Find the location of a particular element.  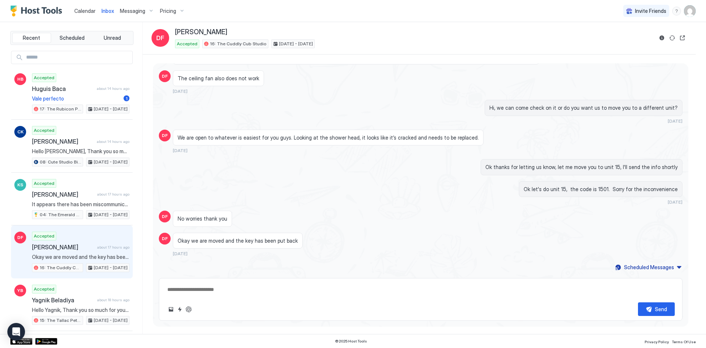

a: Terms Of Use is located at coordinates (684, 341).